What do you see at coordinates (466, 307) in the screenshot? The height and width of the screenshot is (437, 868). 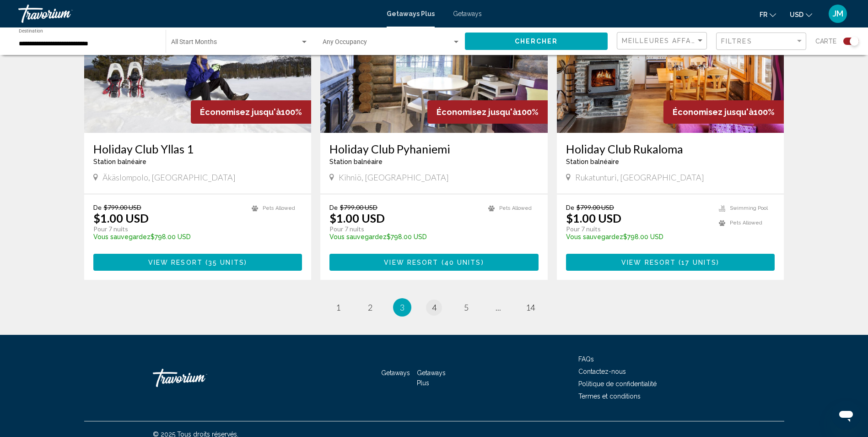 I see `span: 5` at bounding box center [466, 307].